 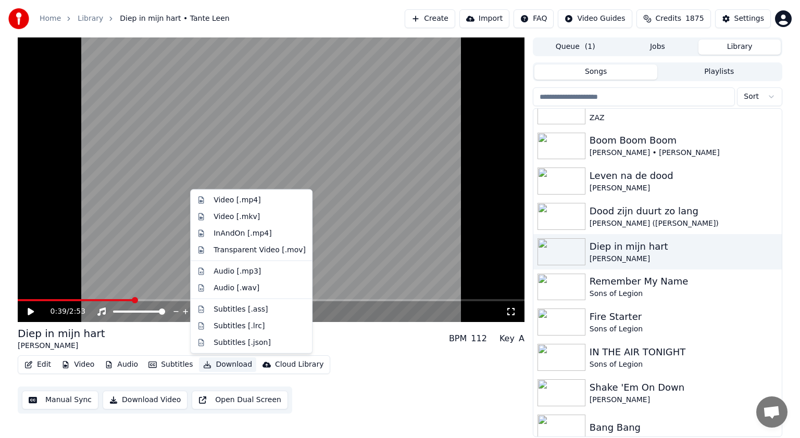 What do you see at coordinates (19, 19) in the screenshot?
I see `img: youka` at bounding box center [19, 19].